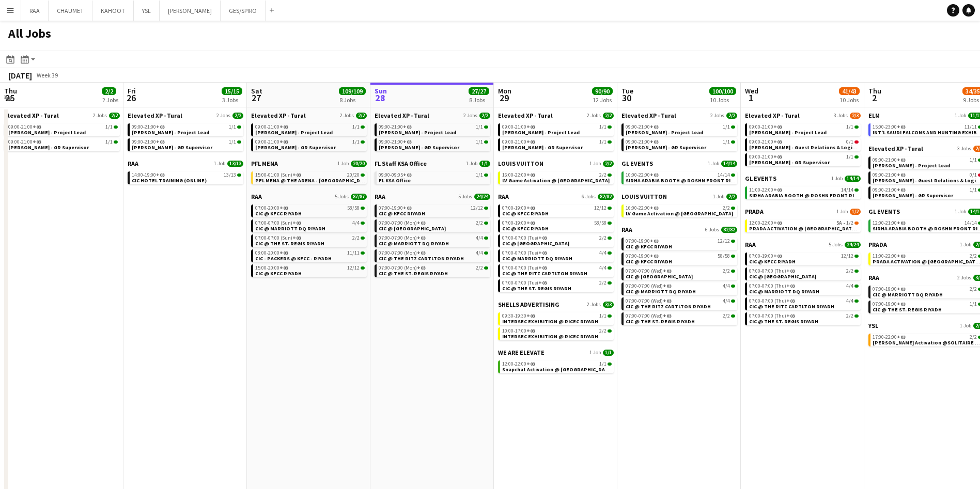 The image size is (980, 489). Describe the element at coordinates (358, 164) in the screenshot. I see `span: 20/20` at that location.